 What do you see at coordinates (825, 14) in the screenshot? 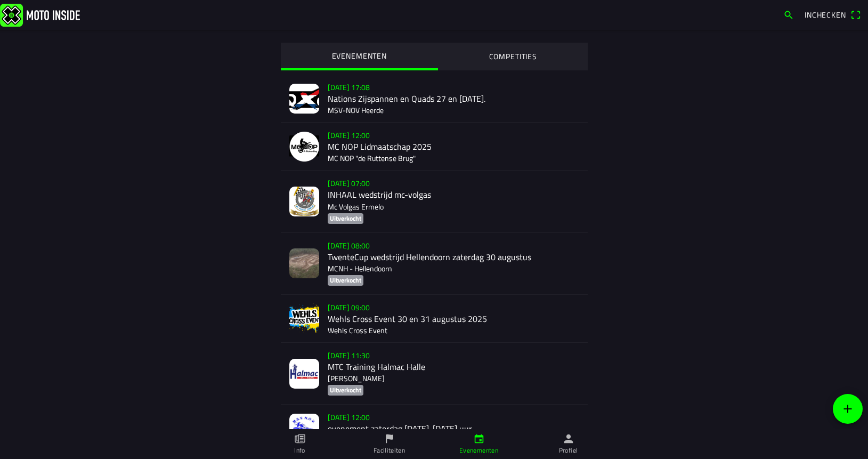
I see `span: Inchecken` at bounding box center [825, 14].